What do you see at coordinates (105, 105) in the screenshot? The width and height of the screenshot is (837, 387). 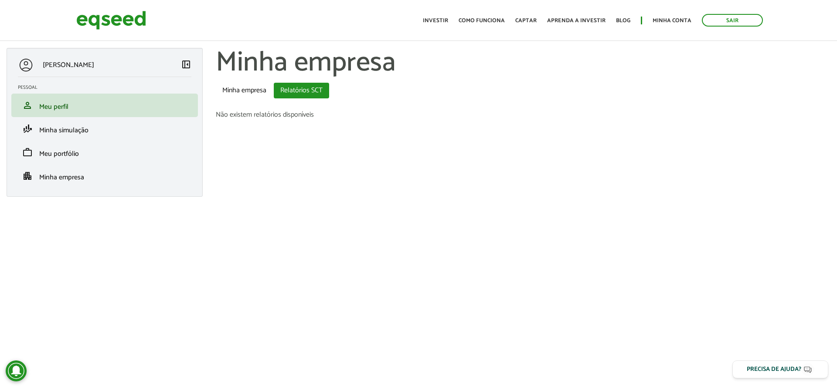 I see `a: personMeu perfil` at bounding box center [105, 105].